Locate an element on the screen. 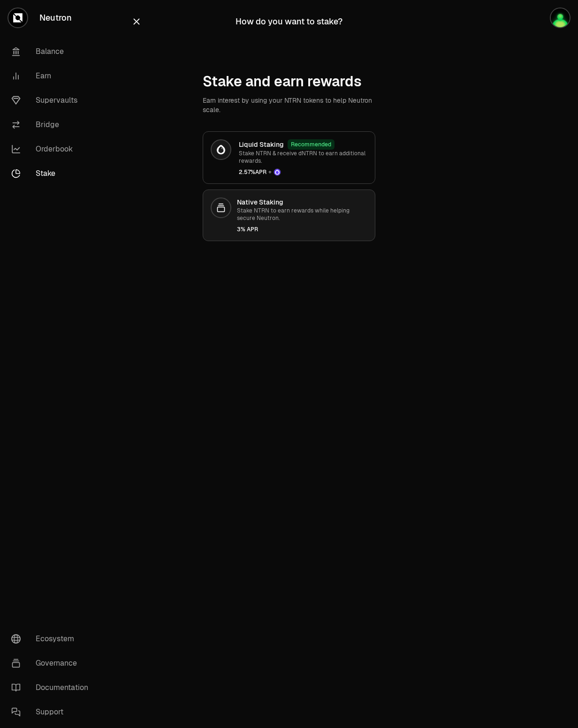 The height and width of the screenshot is (728, 578). div: 3% APR is located at coordinates (302, 229).